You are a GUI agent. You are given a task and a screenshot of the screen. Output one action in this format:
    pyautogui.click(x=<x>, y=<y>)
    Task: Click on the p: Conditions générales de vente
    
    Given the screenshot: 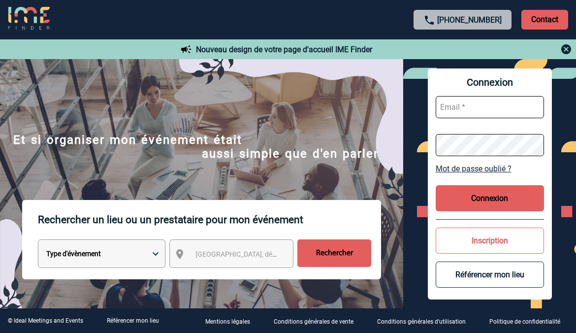 What is the action you would take?
    pyautogui.click(x=314, y=322)
    